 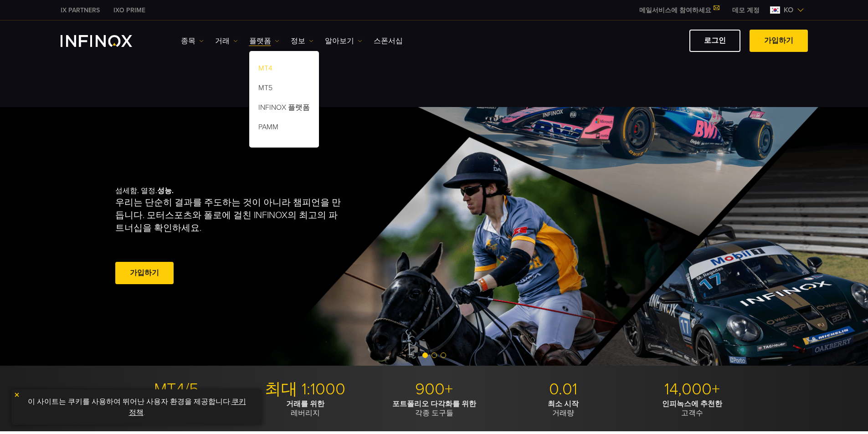 What do you see at coordinates (265, 41) in the screenshot?
I see `a: 플랫폼` at bounding box center [265, 41].